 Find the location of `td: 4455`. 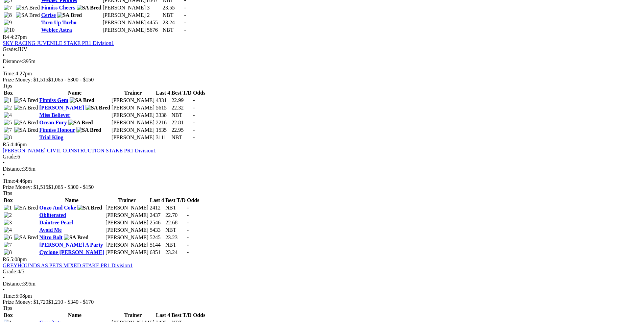

td: 4455 is located at coordinates (154, 23).